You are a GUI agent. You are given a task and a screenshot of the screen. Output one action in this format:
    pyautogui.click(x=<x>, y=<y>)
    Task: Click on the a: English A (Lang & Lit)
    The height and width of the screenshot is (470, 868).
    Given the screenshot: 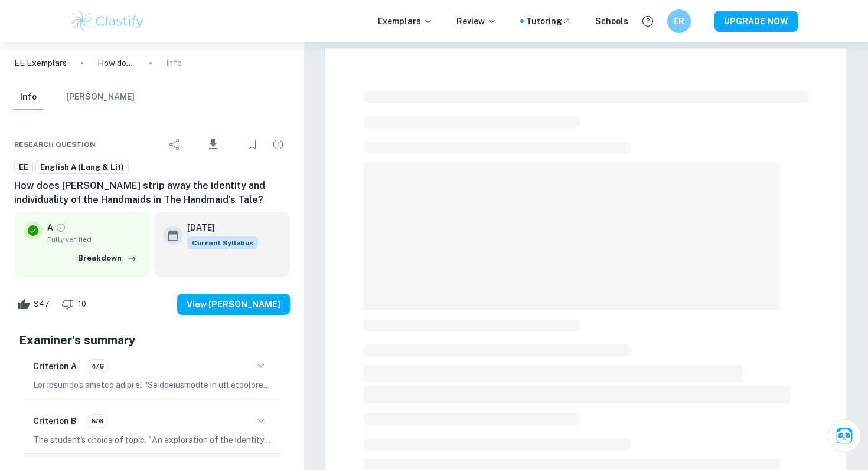 What is the action you would take?
    pyautogui.click(x=82, y=167)
    